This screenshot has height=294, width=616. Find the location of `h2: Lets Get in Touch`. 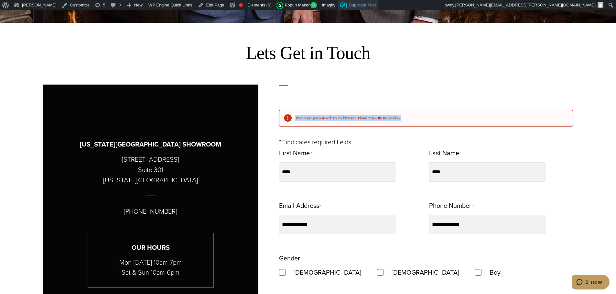

h2: Lets Get in Touch is located at coordinates (308, 53).